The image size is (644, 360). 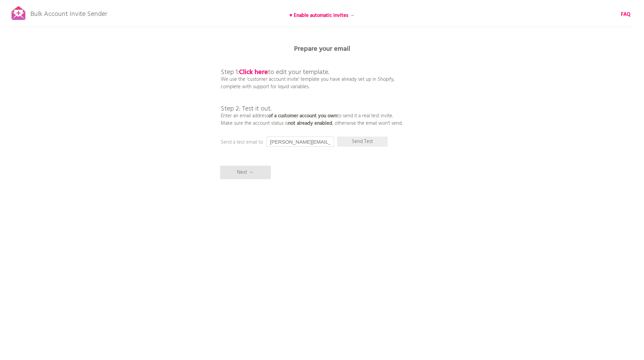 I want to click on a: Click here, so click(x=254, y=72).